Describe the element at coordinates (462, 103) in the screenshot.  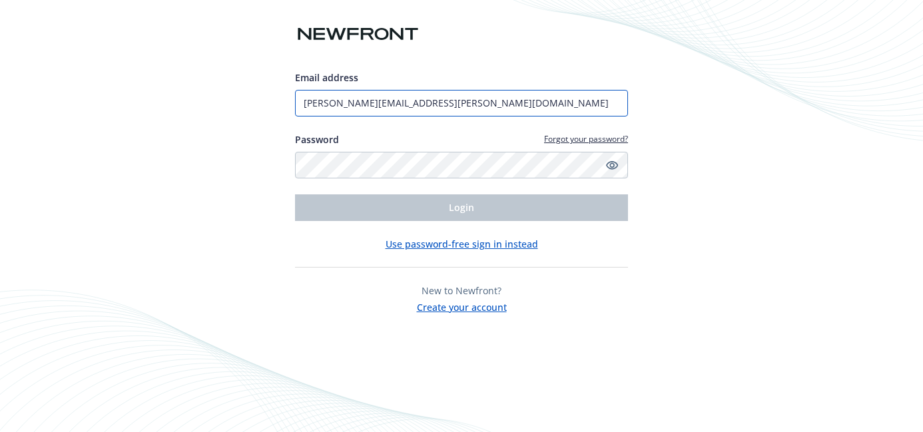
I see `input: Enter your email` at that location.